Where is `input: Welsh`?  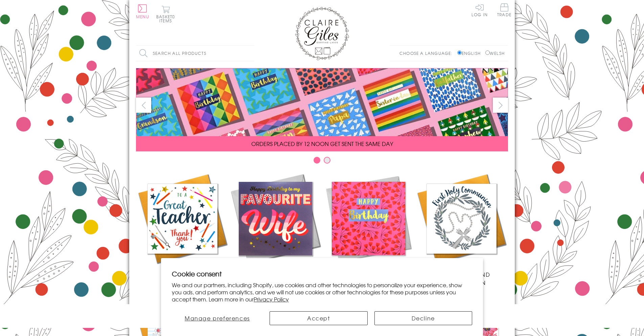 input: Welsh is located at coordinates (487, 52).